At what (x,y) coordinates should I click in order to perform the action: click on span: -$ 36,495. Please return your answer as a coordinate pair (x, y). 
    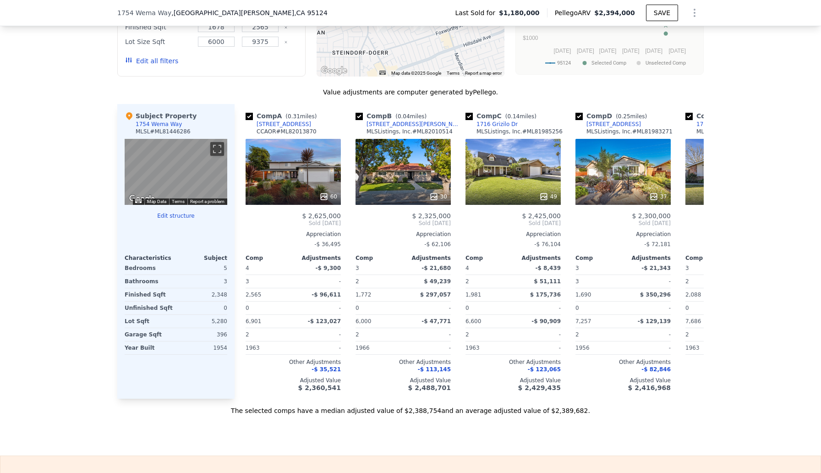
    Looking at the image, I should click on (328, 244).